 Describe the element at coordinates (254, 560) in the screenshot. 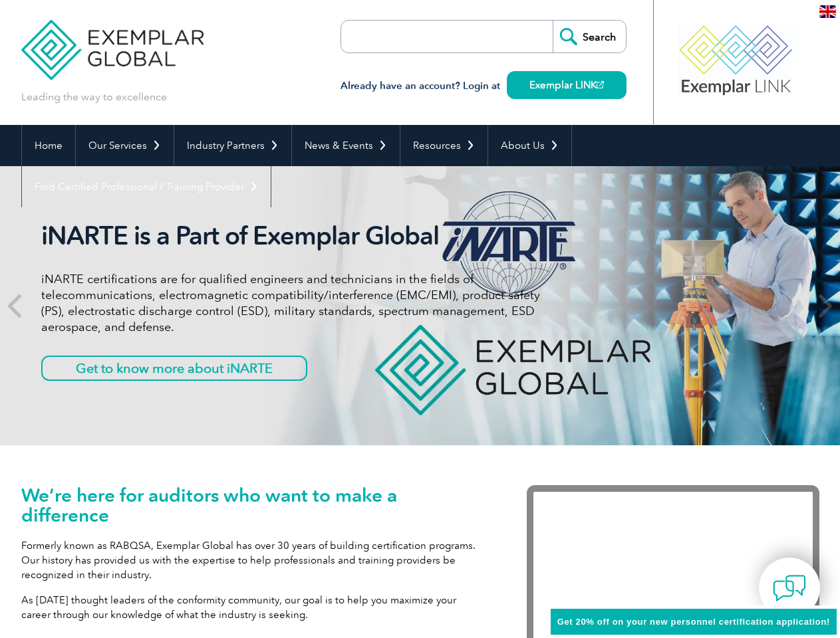

I see `p: Formerly known as RABQSA, Exemplar Global has over 30 years of building certification programs. O...` at that location.